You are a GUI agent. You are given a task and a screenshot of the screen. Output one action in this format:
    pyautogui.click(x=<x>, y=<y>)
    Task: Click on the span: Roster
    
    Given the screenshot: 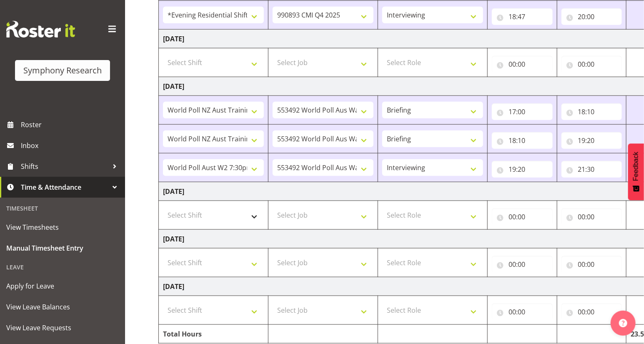 What is the action you would take?
    pyautogui.click(x=71, y=125)
    